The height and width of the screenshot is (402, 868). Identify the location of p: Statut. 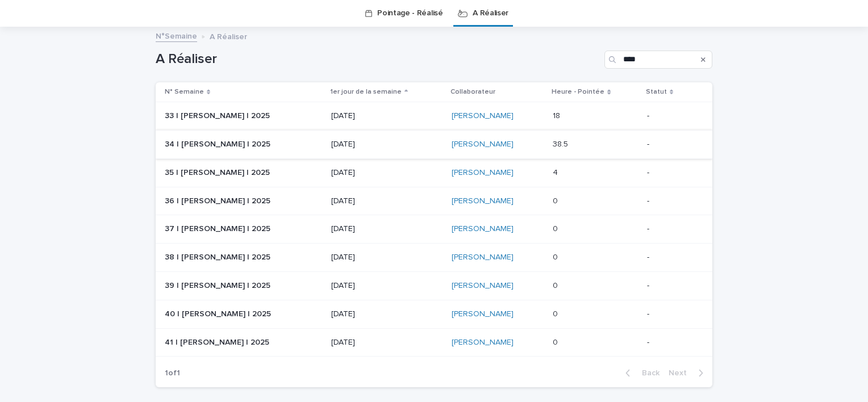
(656, 92).